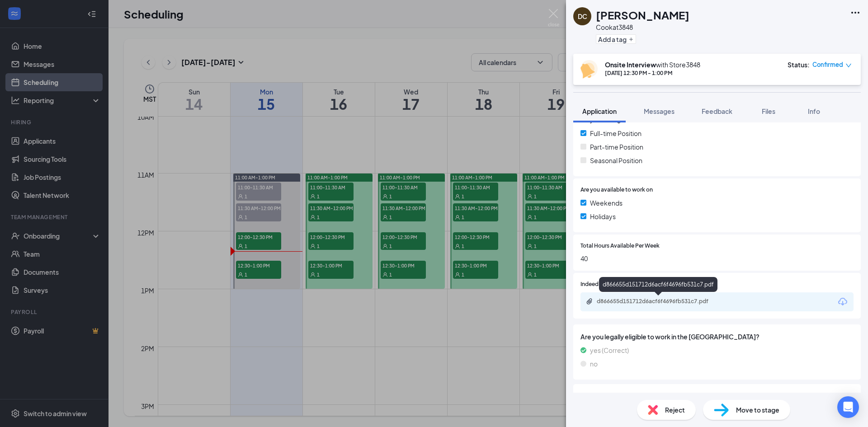 Image resolution: width=868 pixels, height=427 pixels. What do you see at coordinates (601, 284) in the screenshot?
I see `span: Indeed Resume` at bounding box center [601, 284].